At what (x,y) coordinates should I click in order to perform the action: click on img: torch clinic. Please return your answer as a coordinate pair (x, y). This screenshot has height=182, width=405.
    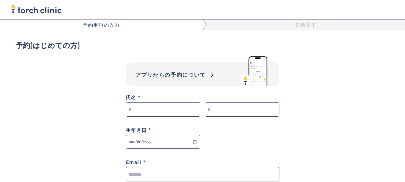
    Looking at the image, I should click on (36, 8).